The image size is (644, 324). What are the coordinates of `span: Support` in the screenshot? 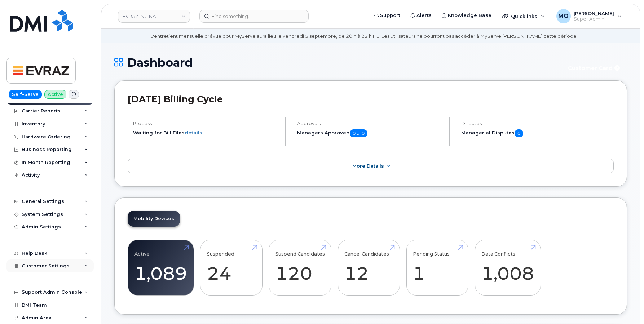 It's located at (390, 15).